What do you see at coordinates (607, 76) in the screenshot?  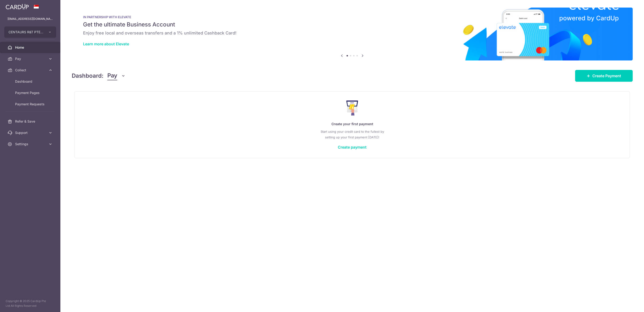 I see `span: Create Payment` at bounding box center [607, 76].